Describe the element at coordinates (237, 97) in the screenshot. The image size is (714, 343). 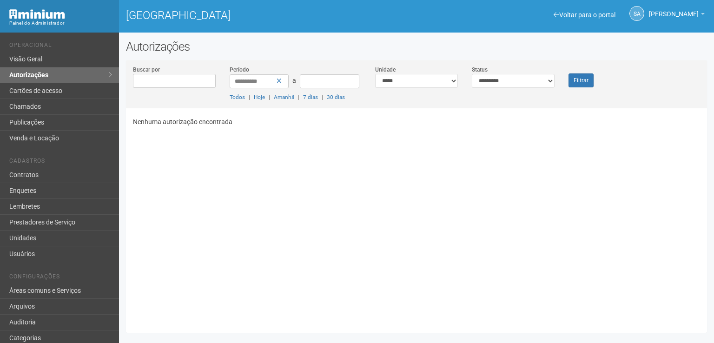
I see `a: Todos` at that location.